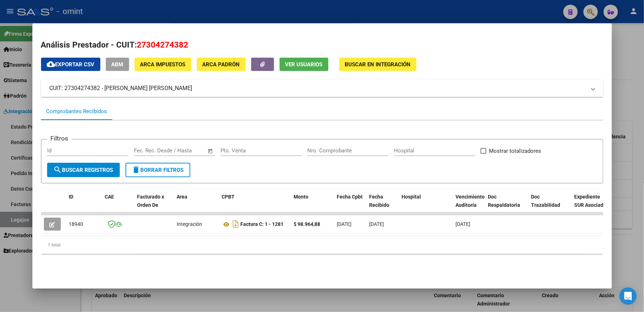  What do you see at coordinates (262, 224) in the screenshot?
I see `strong: Factura C: 1 - 1281` at bounding box center [262, 224].